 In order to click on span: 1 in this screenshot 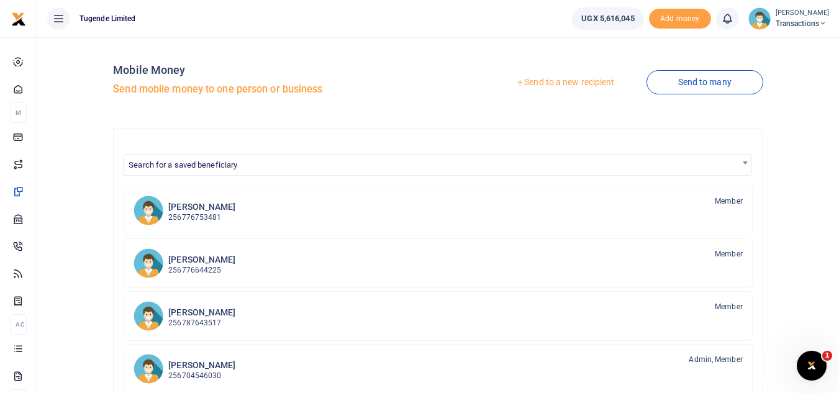, I will do `click(827, 356)`.